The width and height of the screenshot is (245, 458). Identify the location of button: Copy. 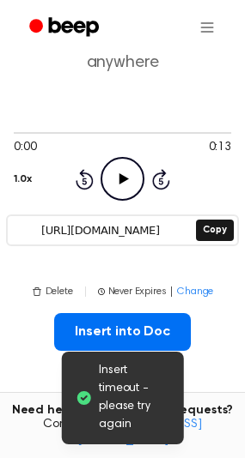
(214, 230).